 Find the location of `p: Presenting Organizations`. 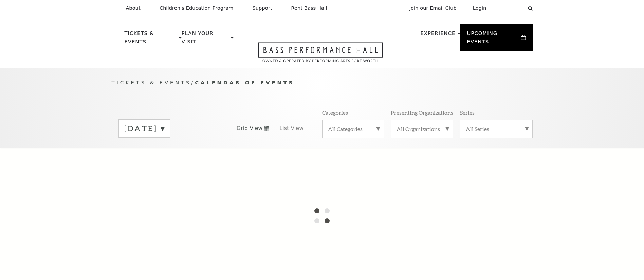

p: Presenting Organizations is located at coordinates (421, 113).